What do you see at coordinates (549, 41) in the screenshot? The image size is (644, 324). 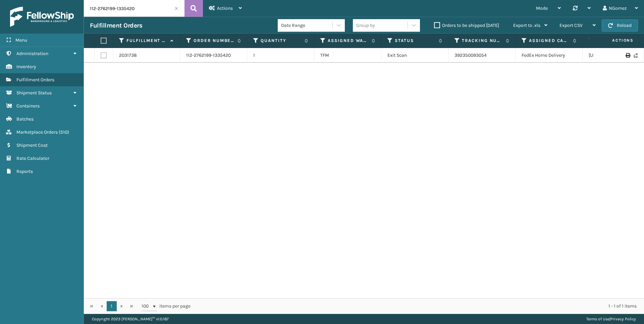 I see `label: Assigned Carrier Service` at bounding box center [549, 41].